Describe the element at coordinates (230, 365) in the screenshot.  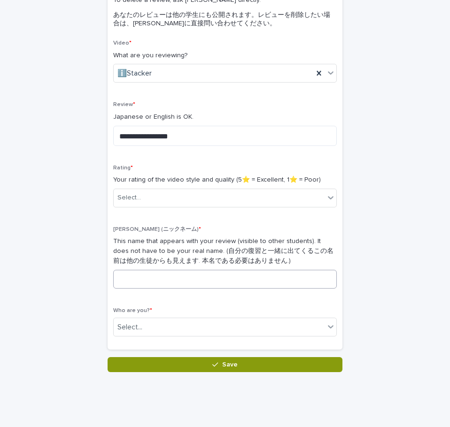
I see `span: Save` at that location.